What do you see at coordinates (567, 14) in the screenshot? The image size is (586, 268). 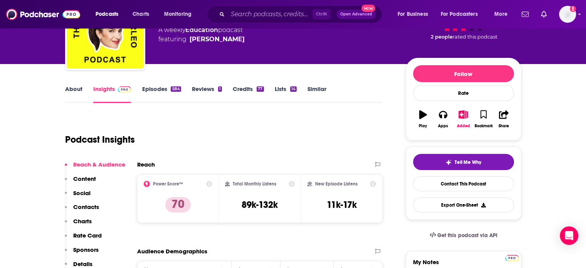 I see `button: Show profile menu` at bounding box center [567, 14].